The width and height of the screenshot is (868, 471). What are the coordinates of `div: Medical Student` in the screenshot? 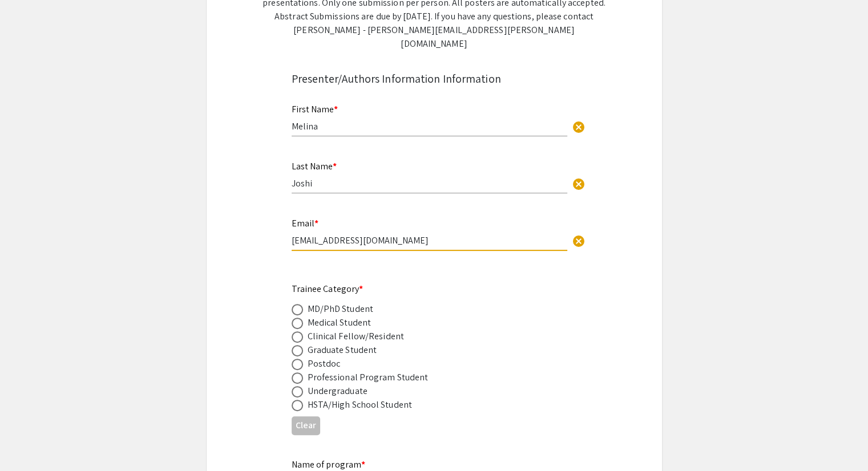 It's located at (339, 323).